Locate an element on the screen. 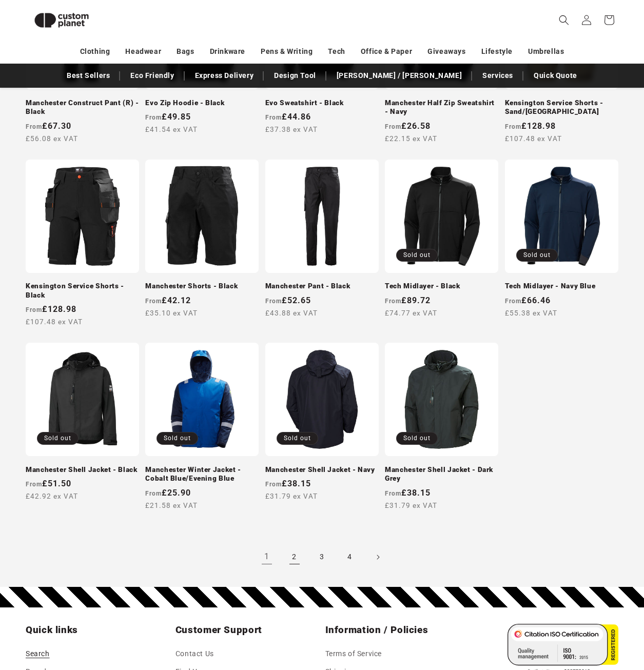 Image resolution: width=644 pixels, height=670 pixels. a: Bags is located at coordinates (185, 51).